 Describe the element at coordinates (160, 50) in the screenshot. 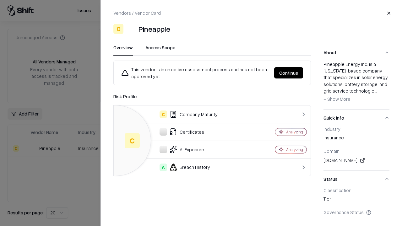

I see `button: Access Scope` at that location.